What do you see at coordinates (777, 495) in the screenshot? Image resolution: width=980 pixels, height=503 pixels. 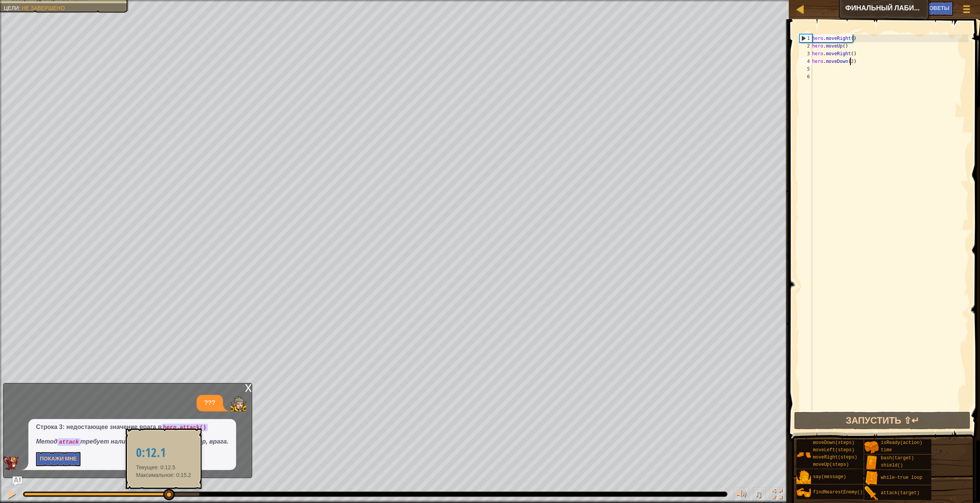 I see `button: Переключить полноэкранный режим` at bounding box center [777, 495].